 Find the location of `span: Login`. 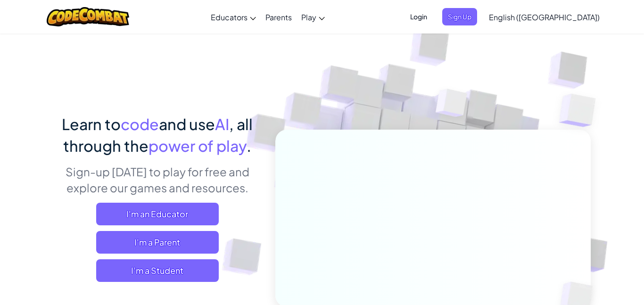

span: Login is located at coordinates (419, 17).